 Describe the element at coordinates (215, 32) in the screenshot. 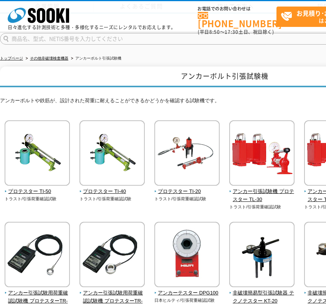

I see `span: 8:50` at that location.